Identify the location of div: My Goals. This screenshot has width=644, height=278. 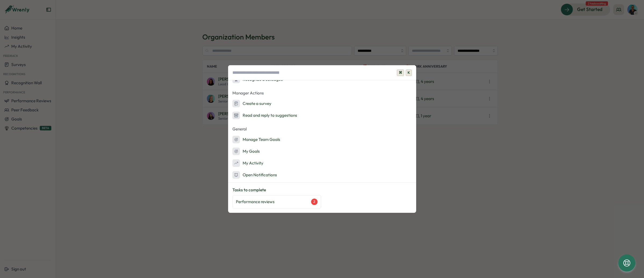
(246, 151).